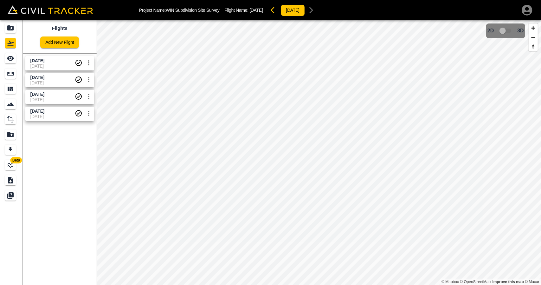 The image size is (541, 285). Describe the element at coordinates (506, 31) in the screenshot. I see `span: 3D model not uploaded yet` at that location.